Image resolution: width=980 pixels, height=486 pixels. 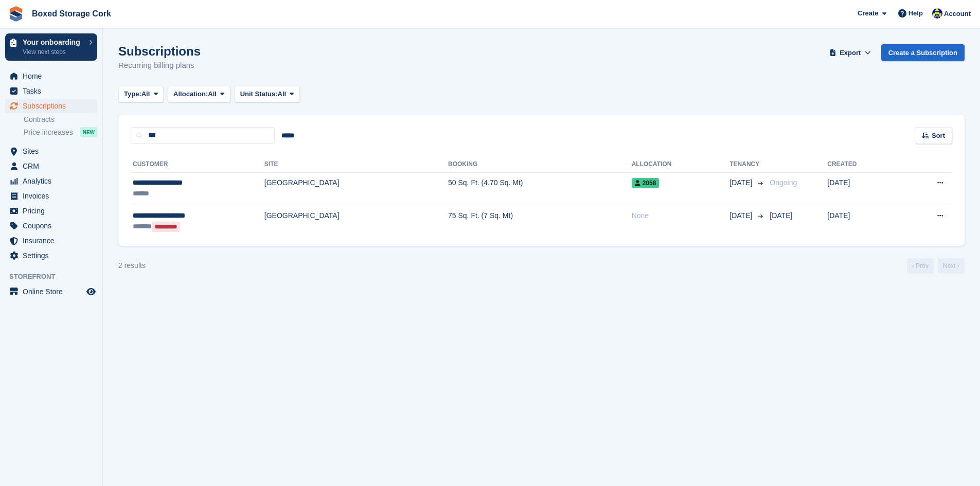 I want to click on div: None, so click(x=680, y=215).